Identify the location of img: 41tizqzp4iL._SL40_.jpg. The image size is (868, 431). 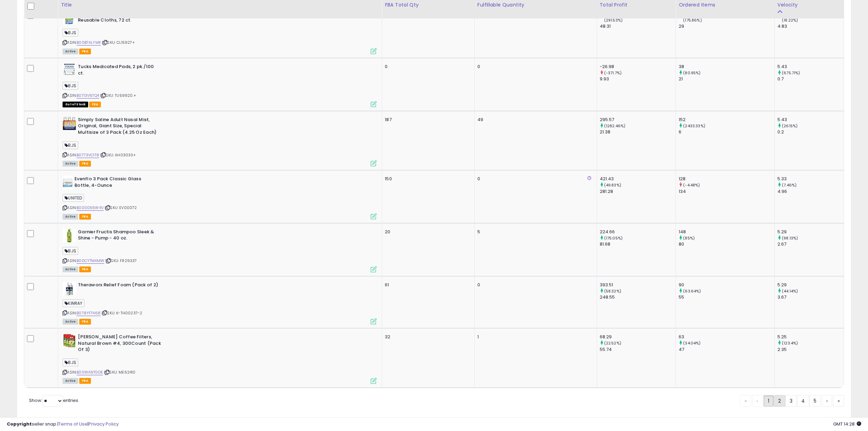
(69, 289).